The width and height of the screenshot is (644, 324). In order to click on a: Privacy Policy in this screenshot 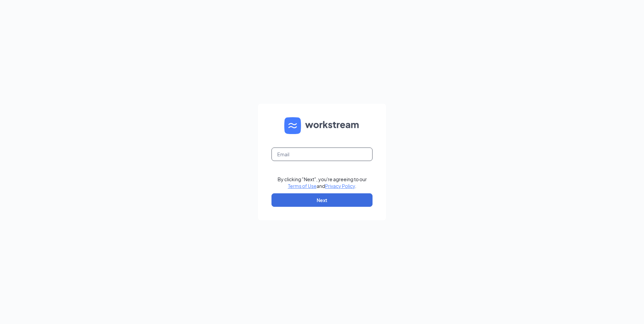, I will do `click(340, 186)`.